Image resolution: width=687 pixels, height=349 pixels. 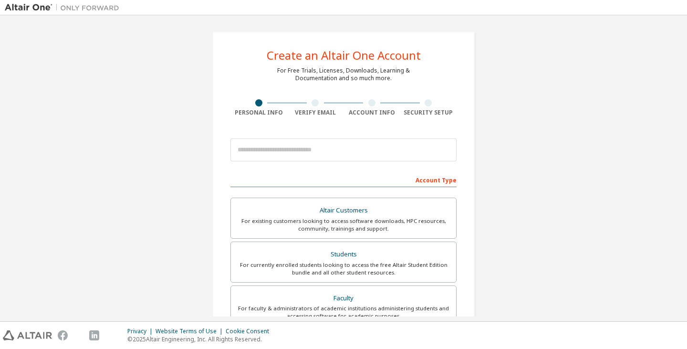 I want to click on img: linkedin.svg, so click(x=94, y=335).